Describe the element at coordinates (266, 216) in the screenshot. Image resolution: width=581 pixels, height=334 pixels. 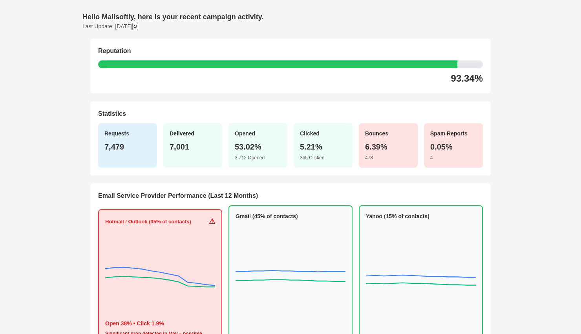
I see `span: Gmail (45% of contacts)` at that location.